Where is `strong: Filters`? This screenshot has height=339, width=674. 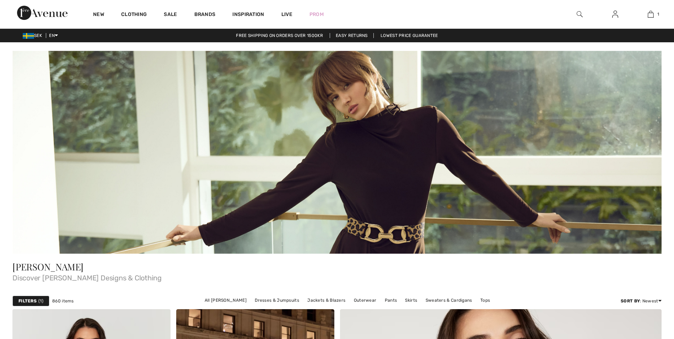 strong: Filters is located at coordinates (27, 301).